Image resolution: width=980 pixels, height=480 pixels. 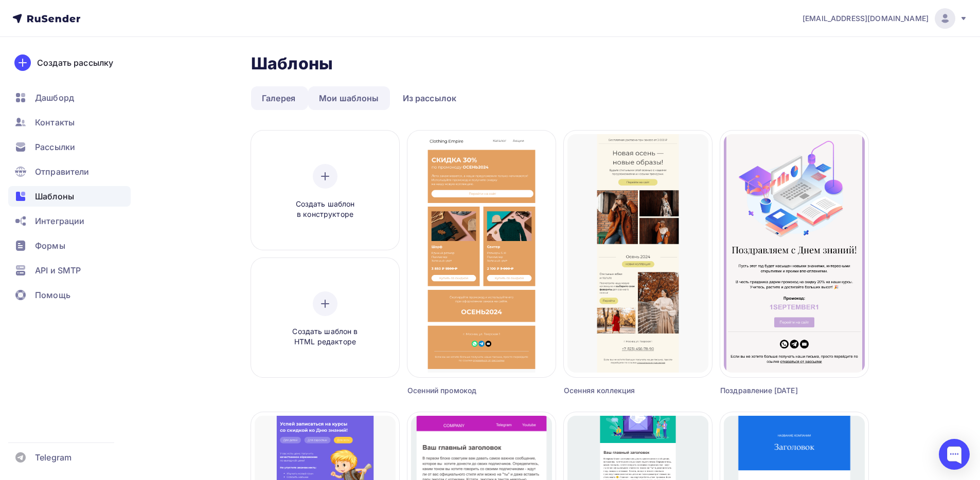 What do you see at coordinates (279, 99) in the screenshot?
I see `a: Галерея` at bounding box center [279, 99].